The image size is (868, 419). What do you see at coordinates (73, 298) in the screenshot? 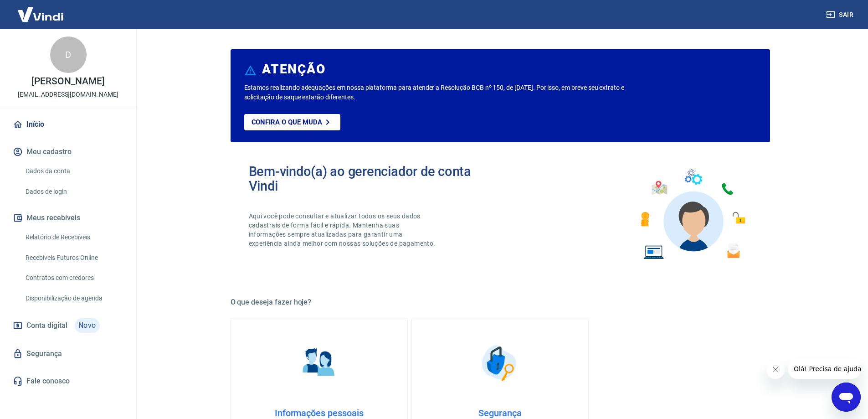
I see `a: Disponibilização de agenda` at bounding box center [73, 298].